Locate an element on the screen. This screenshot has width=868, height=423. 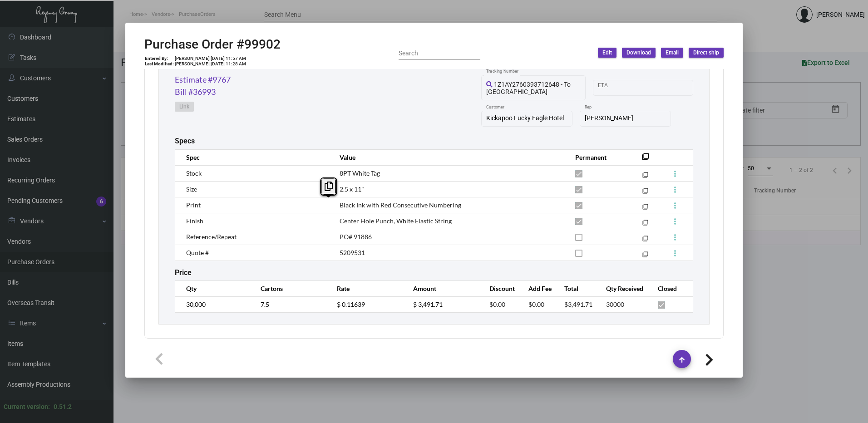
span: $3,491.71 is located at coordinates (578, 304).